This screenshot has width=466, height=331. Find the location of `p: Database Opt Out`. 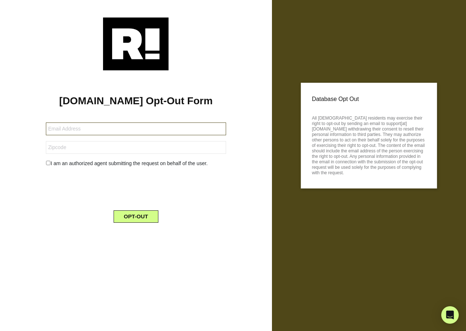

p: Database Opt Out is located at coordinates (369, 99).